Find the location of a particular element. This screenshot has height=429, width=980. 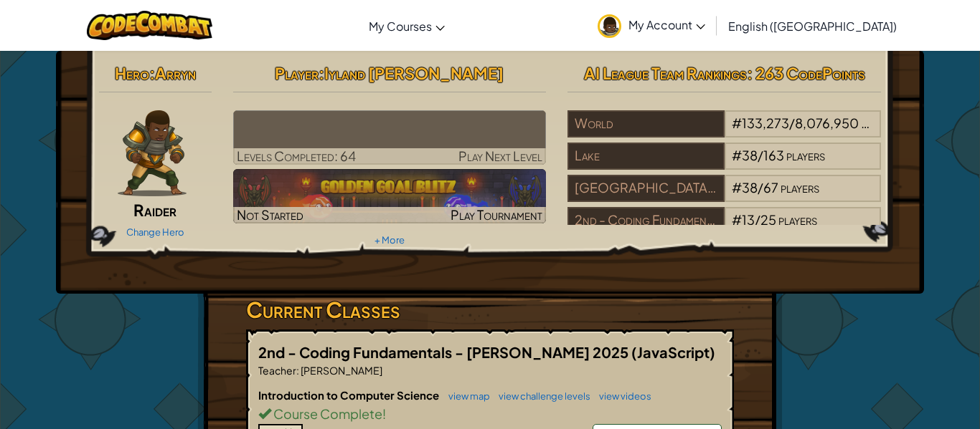

span: 13 is located at coordinates (748, 219).